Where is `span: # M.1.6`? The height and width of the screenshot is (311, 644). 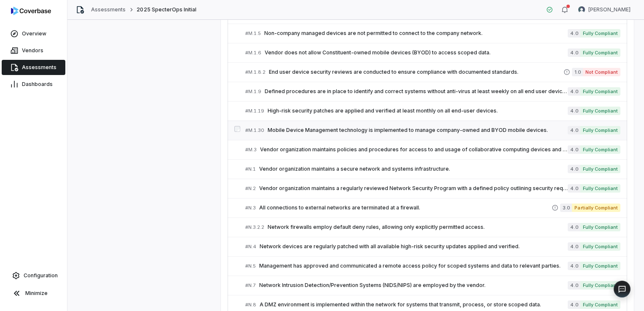
span: # M.1.6 is located at coordinates (254, 53).